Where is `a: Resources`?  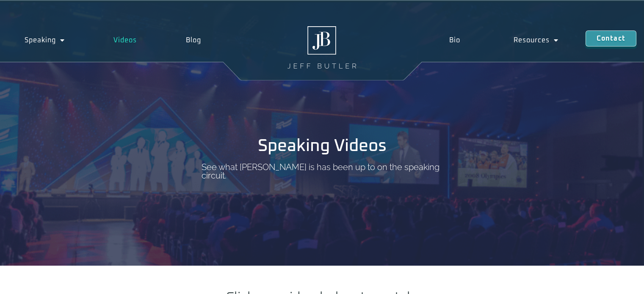
a: Resources is located at coordinates (536, 40).